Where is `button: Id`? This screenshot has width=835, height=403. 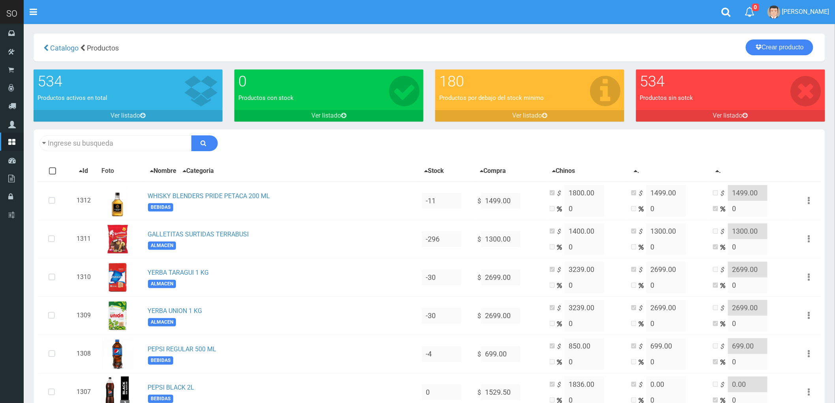
button: Id is located at coordinates (83, 171).